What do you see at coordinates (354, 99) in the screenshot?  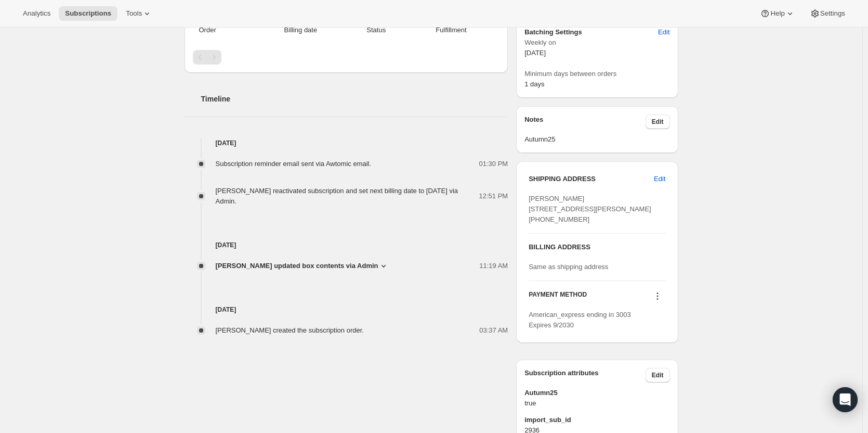 I see `h2: Timeline` at bounding box center [354, 99].